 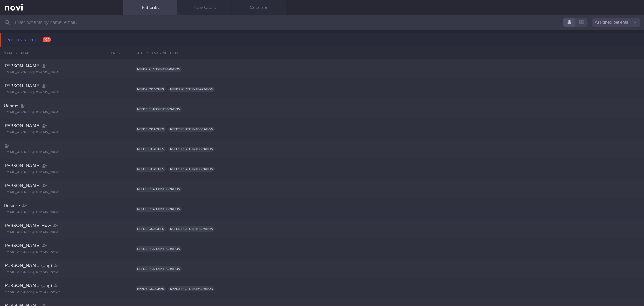 I want to click on span: 102, so click(x=47, y=39).